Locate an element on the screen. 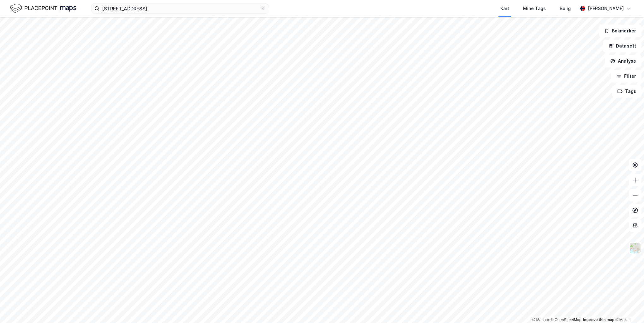  button: Datasett is located at coordinates (622, 46).